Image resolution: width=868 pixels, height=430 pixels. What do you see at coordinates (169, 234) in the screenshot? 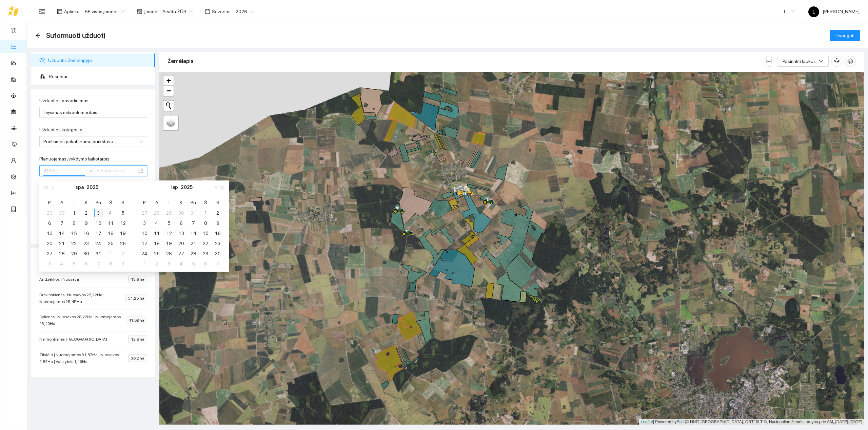
I see `div: 12` at bounding box center [169, 234].